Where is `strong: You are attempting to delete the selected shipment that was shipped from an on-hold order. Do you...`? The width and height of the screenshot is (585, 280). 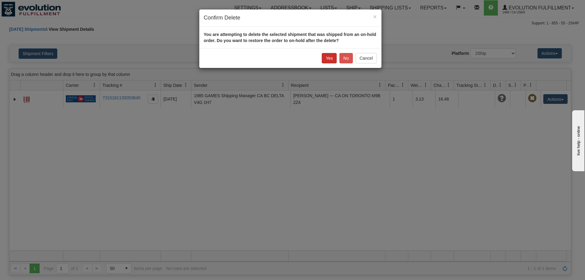 strong: You are attempting to delete the selected shipment that was shipped from an on-hold order. Do you... is located at coordinates (290, 38).